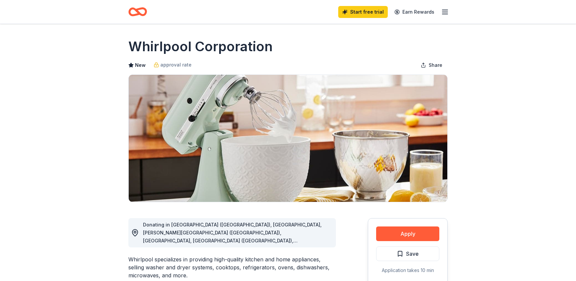 Image resolution: width=576 pixels, height=281 pixels. What do you see at coordinates (415, 12) in the screenshot?
I see `a: Earn Rewards` at bounding box center [415, 12].